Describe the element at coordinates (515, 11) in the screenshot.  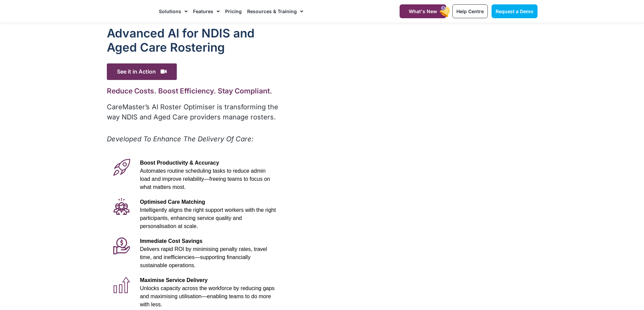
I see `span: Request a Demo` at that location.